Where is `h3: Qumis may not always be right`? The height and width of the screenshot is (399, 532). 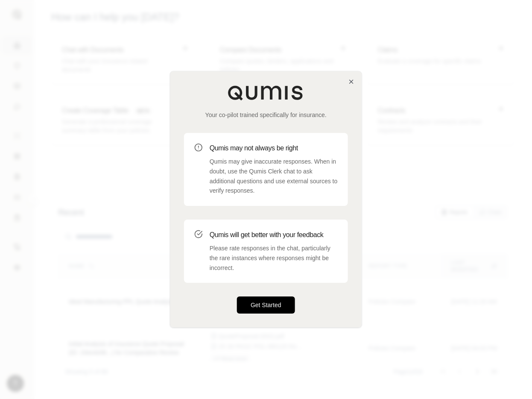
h3: Qumis may not always be right is located at coordinates (274, 148).